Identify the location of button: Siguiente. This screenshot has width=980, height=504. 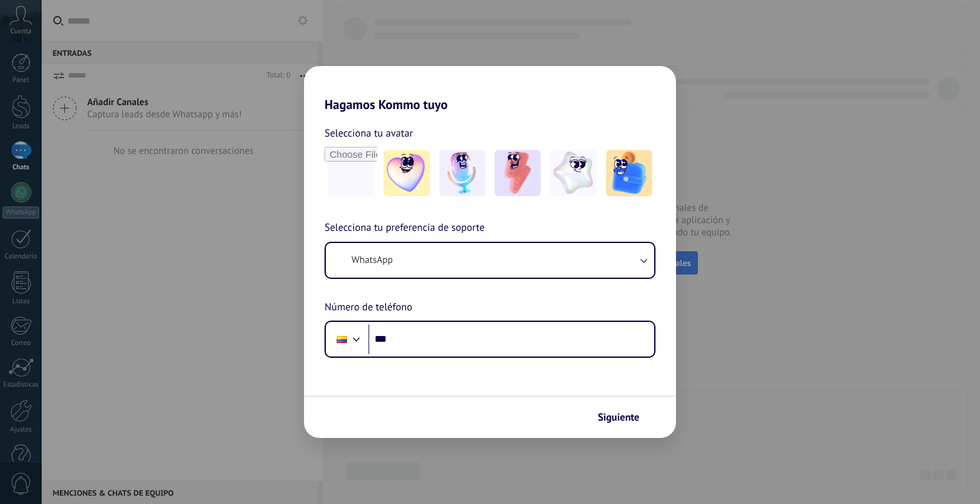
(624, 417).